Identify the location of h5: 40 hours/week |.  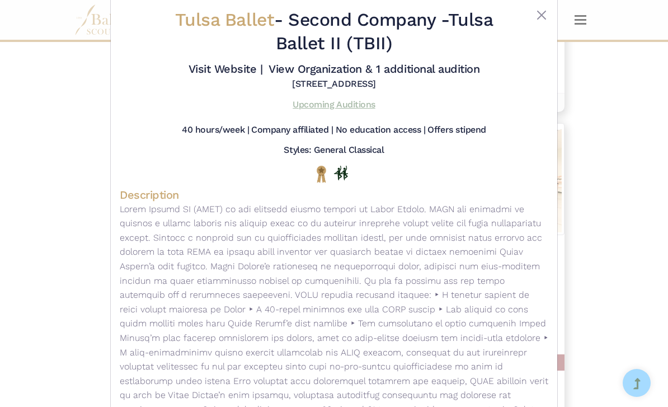
(215, 130).